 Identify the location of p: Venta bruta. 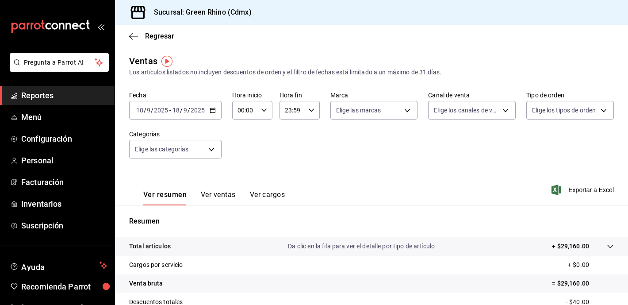
(146, 283).